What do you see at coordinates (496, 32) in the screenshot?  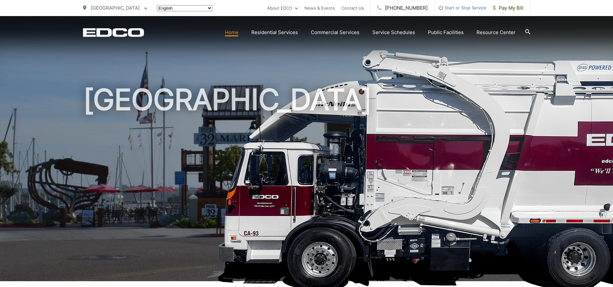 I see `a: Resource Center` at bounding box center [496, 32].